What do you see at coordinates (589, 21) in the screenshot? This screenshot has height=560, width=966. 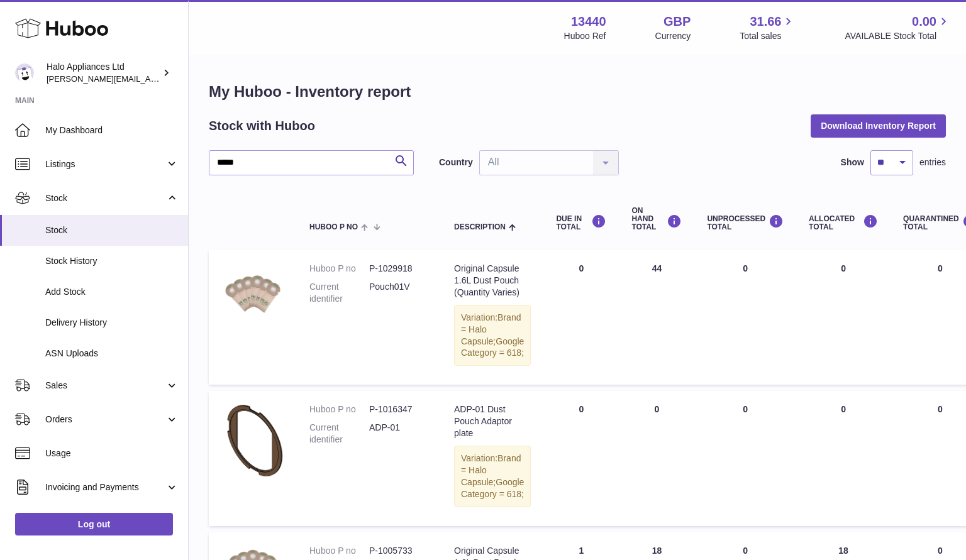 I see `strong: 13440` at bounding box center [589, 21].